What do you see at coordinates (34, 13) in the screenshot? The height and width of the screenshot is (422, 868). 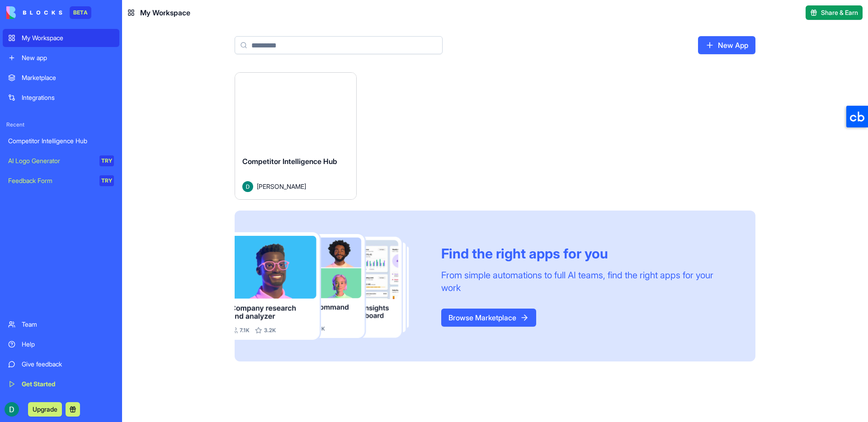 I see `img: logo` at bounding box center [34, 13].